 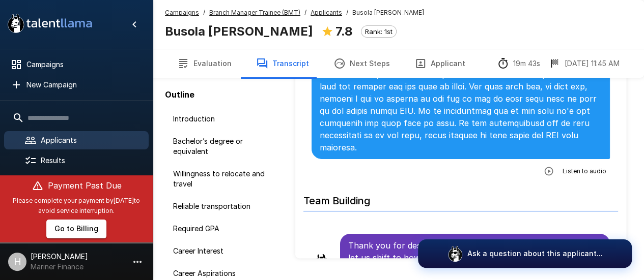 I want to click on span: Reliable transportation, so click(x=224, y=206).